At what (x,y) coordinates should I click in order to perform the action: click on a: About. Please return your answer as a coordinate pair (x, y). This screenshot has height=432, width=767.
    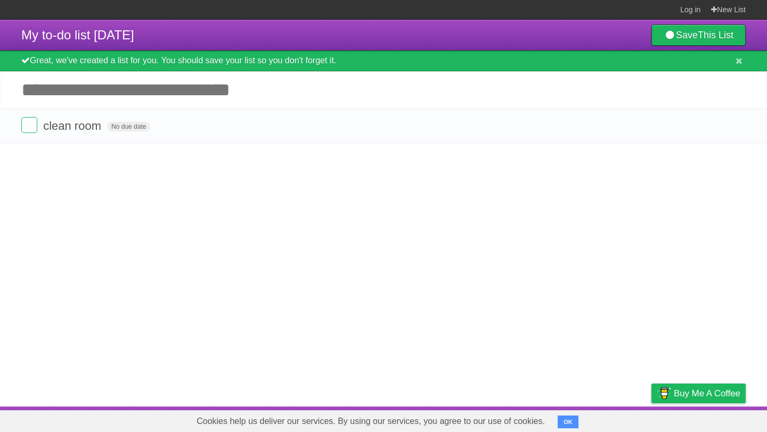
    Looking at the image, I should click on (521, 420).